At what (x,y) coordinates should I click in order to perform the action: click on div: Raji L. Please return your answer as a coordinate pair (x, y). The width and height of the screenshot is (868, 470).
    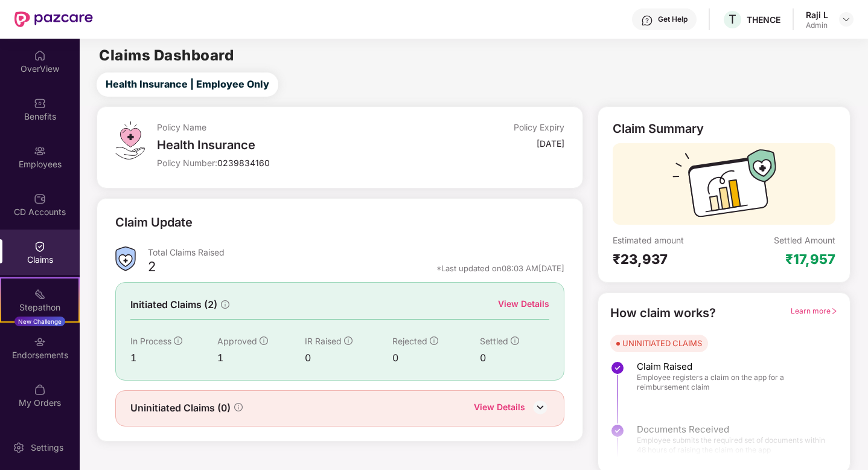
    Looking at the image, I should click on (817, 15).